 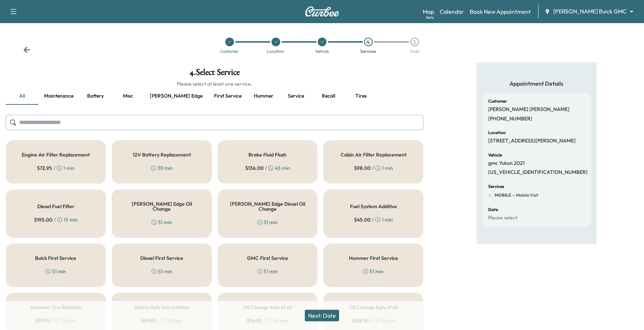 I want to click on h5: Buick First Service, so click(x=56, y=258).